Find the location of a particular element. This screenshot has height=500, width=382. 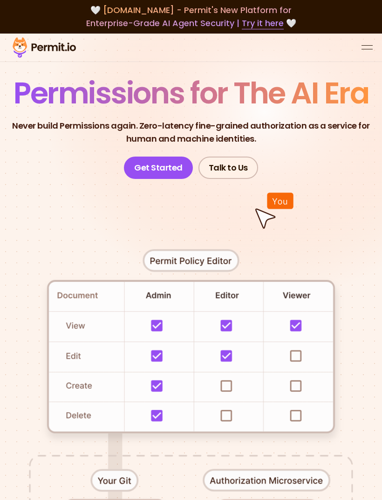

p: Never build Permissions again. Zero-latency fine-grained authorization as a service for human and... is located at coordinates (191, 132).